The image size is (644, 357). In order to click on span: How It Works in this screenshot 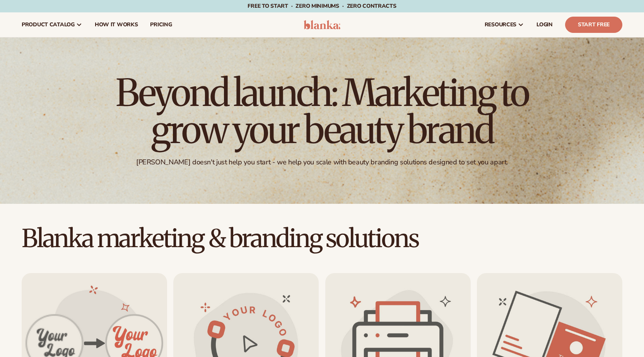, I will do `click(116, 25)`.